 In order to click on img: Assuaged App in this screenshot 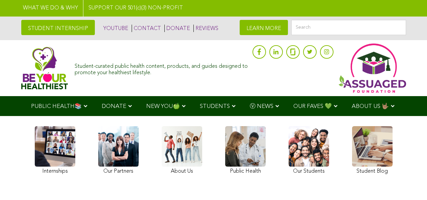, I will do `click(372, 68)`.